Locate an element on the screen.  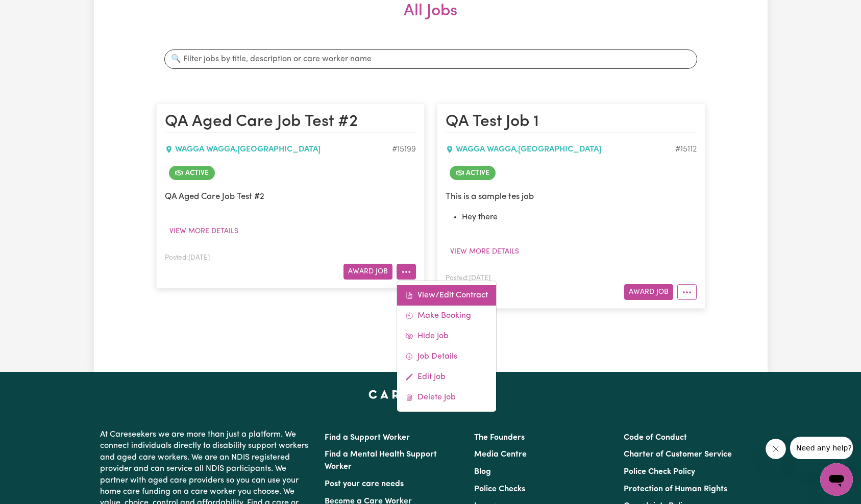
a: Police Check Policy is located at coordinates (660, 472).